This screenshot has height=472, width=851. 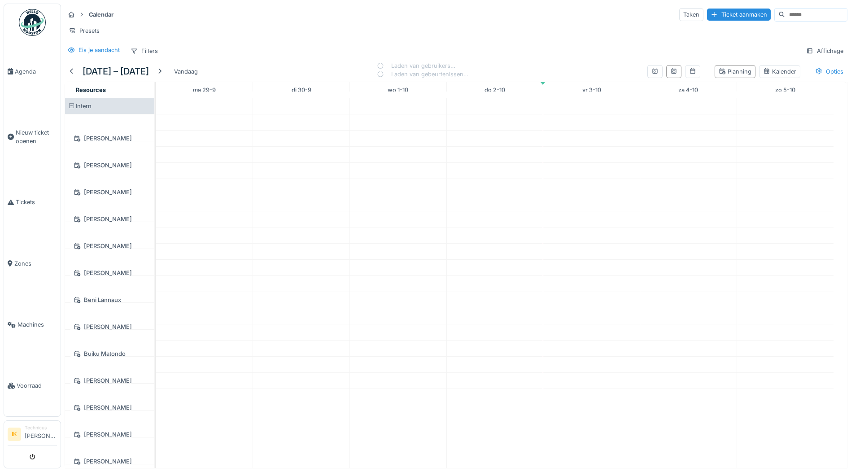 What do you see at coordinates (591, 90) in the screenshot?
I see `a: 3 oktober 2025` at bounding box center [591, 90].